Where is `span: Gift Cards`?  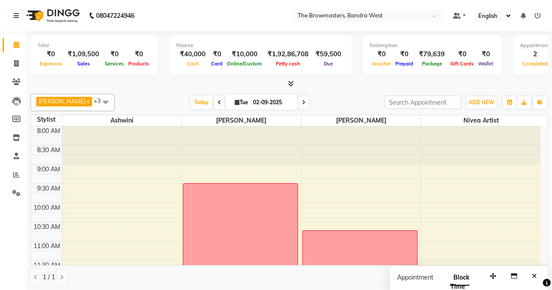 span: Gift Cards is located at coordinates (462, 64).